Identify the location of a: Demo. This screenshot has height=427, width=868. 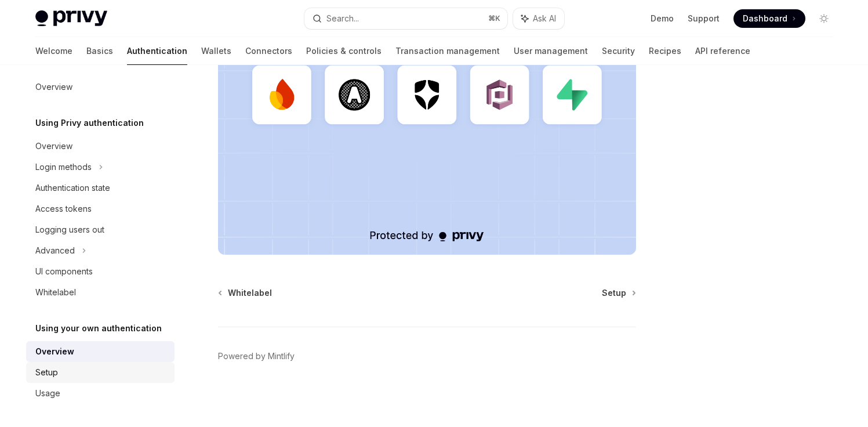
(662, 19).